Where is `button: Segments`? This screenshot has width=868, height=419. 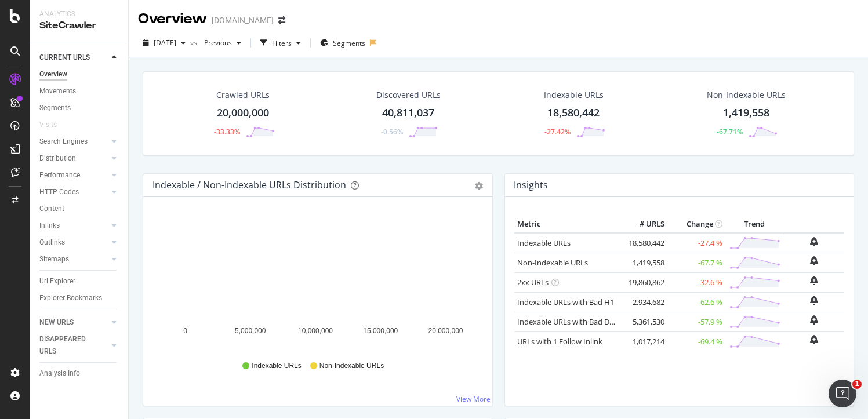
button: Segments is located at coordinates (342, 42).